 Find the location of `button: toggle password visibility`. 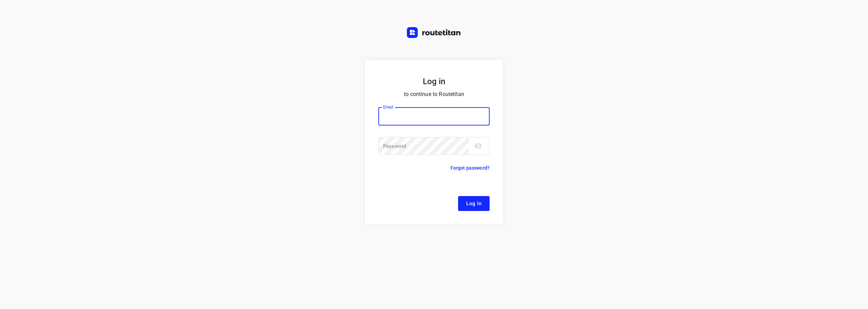

button: toggle password visibility is located at coordinates (478, 146).